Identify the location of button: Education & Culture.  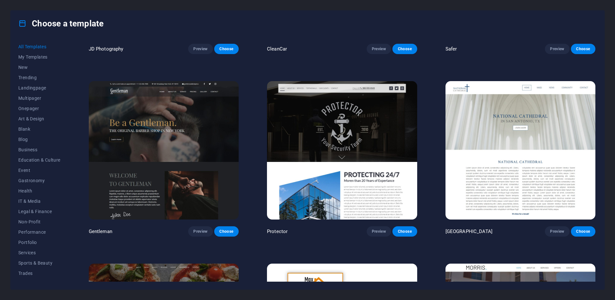
(39, 160).